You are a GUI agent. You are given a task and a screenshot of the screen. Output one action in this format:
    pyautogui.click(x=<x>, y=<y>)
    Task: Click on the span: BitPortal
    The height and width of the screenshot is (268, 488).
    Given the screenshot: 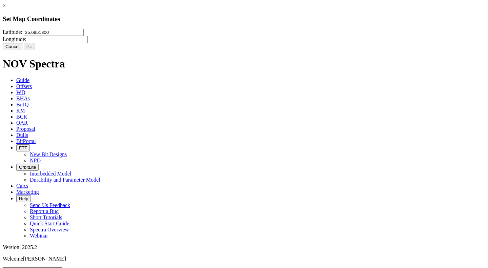 What is the action you would take?
    pyautogui.click(x=26, y=141)
    